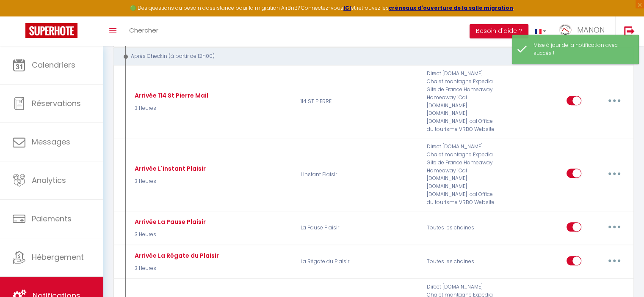  I want to click on span: Réservations, so click(57, 103).